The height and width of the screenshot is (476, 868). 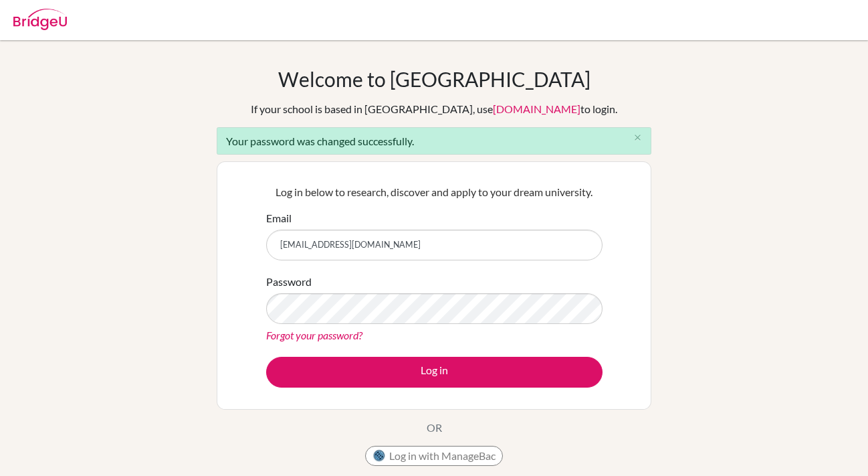 What do you see at coordinates (434, 192) in the screenshot?
I see `p: Log in below to research, discover and apply to your dream university.` at bounding box center [434, 192].